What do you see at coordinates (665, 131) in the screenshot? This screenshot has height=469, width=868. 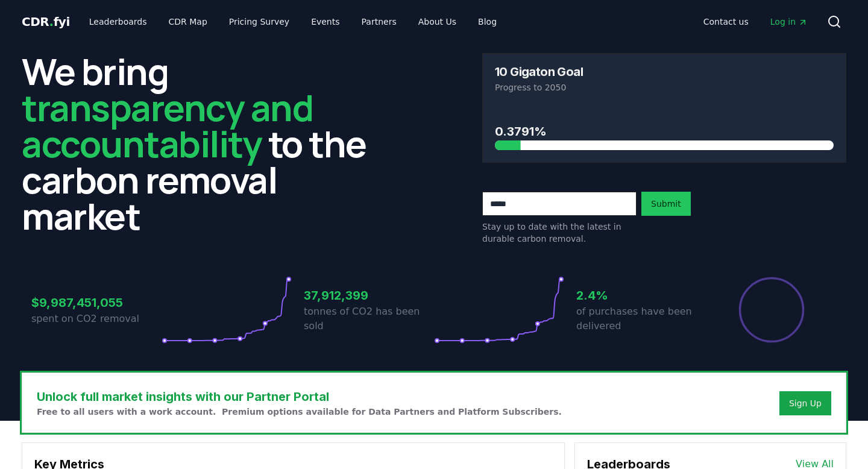 I see `h3: 0.3791%` at bounding box center [665, 131].